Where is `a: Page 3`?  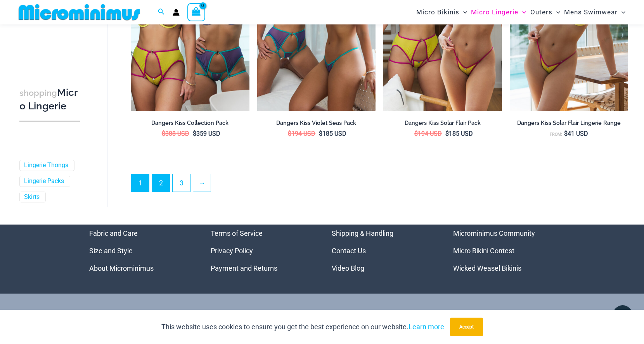
a: Page 3 is located at coordinates (181, 183).